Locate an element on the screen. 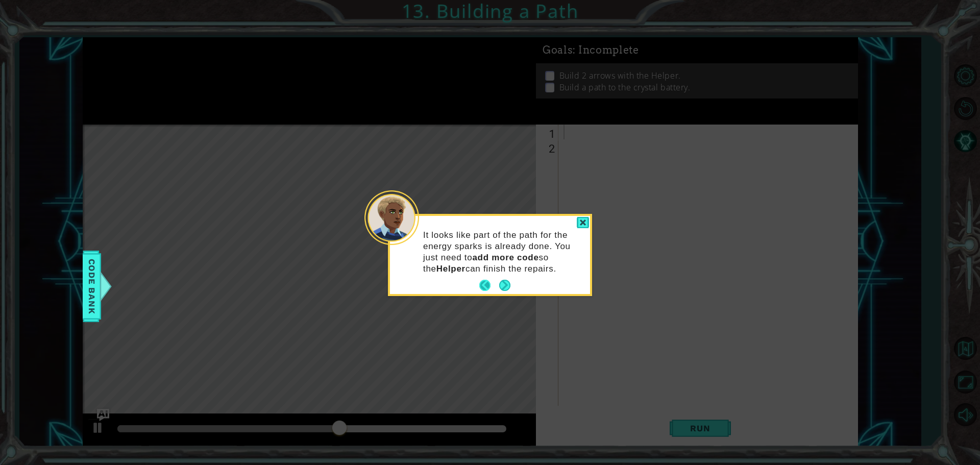 The image size is (980, 465). p: It looks like part of the path for the energy sparks is already done. You just need to so the can... is located at coordinates (503, 252).